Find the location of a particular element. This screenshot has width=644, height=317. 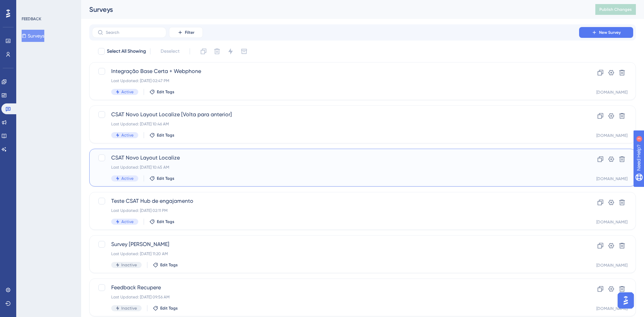

div: 3 is located at coordinates (48, 6).